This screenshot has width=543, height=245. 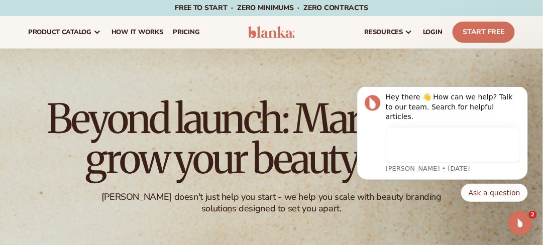 I want to click on button: Quick reply: Ask a question, so click(x=152, y=106).